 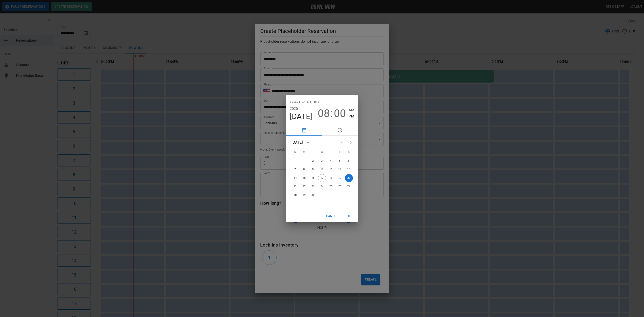 I want to click on span: Wednesday, so click(x=322, y=152).